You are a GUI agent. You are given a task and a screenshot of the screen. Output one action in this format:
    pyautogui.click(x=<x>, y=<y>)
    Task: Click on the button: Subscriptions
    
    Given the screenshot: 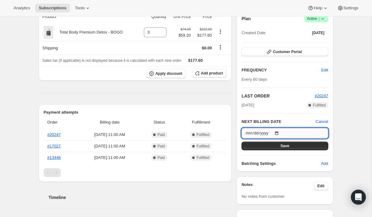 What is the action you would take?
    pyautogui.click(x=52, y=8)
    